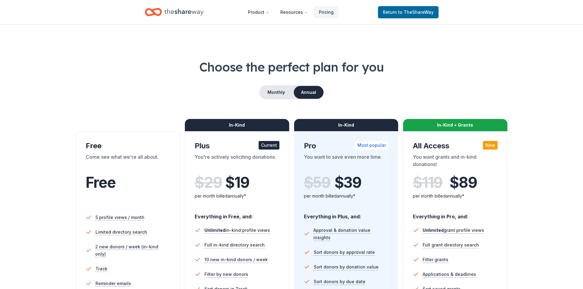 Image resolution: width=583 pixels, height=289 pixels. I want to click on div: Most popular, so click(372, 145).